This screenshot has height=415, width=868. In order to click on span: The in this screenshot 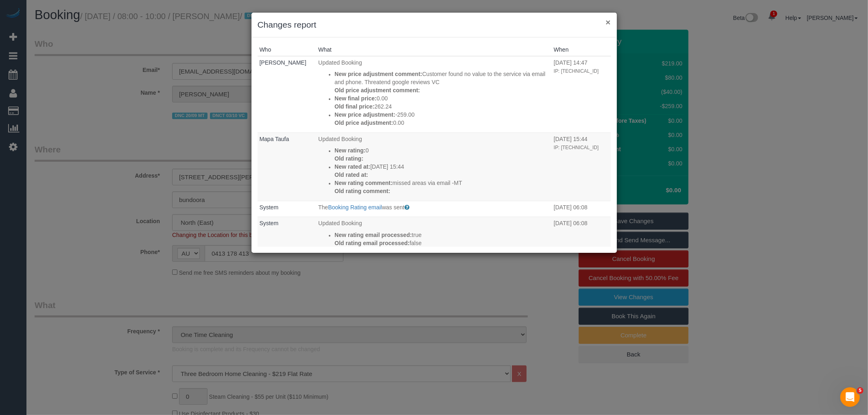, I will do `click(323, 207)`.